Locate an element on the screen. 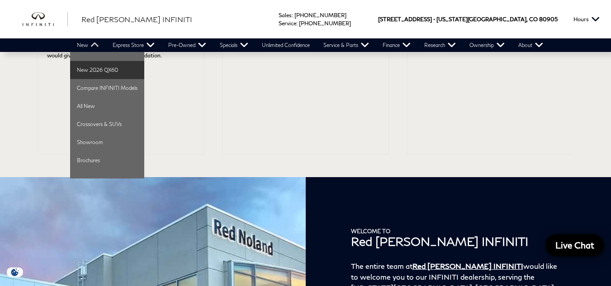  a: Showroom is located at coordinates (107, 142).